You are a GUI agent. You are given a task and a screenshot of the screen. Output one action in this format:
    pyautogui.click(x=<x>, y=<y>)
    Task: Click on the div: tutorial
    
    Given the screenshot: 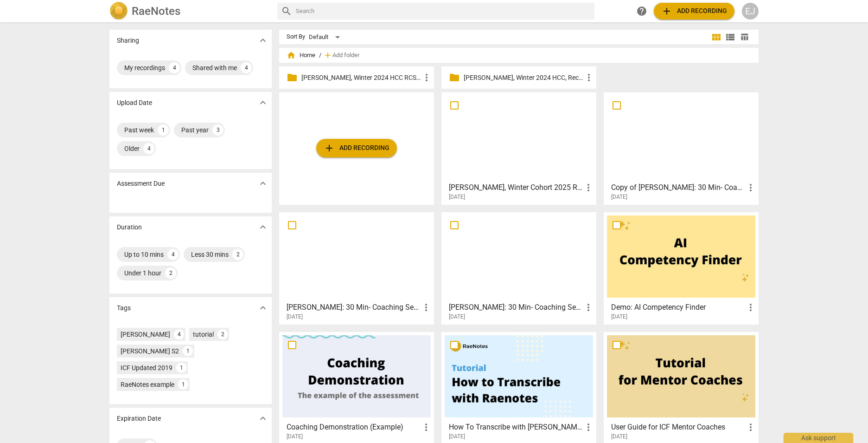 What is the action you would take?
    pyautogui.click(x=203, y=334)
    